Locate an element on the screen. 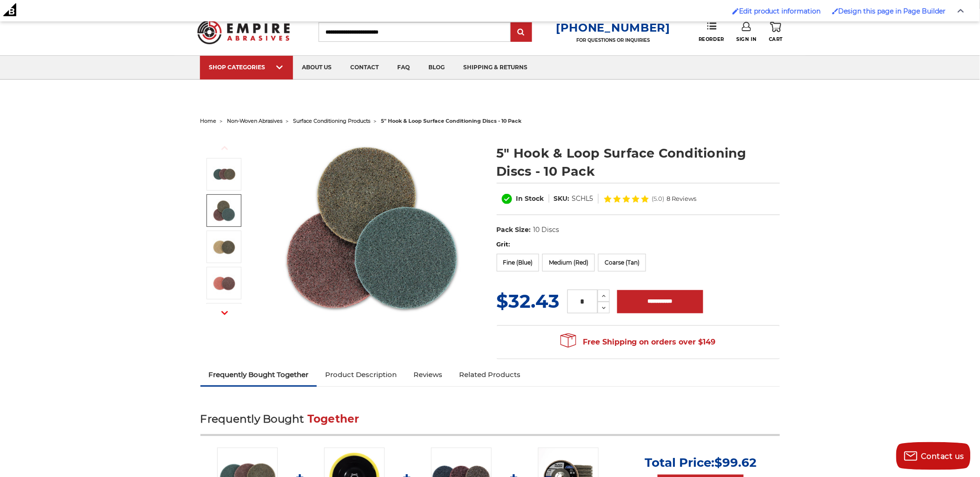 The image size is (980, 477). a: Product Description is located at coordinates (361, 375).